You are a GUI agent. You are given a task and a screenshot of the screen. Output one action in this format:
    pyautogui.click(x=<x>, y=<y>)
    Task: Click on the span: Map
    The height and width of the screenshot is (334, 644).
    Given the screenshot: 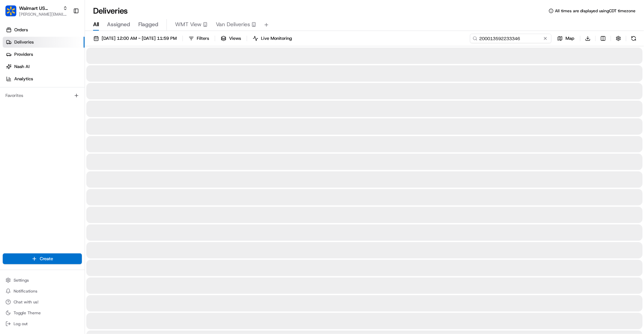 What is the action you would take?
    pyautogui.click(x=569, y=38)
    